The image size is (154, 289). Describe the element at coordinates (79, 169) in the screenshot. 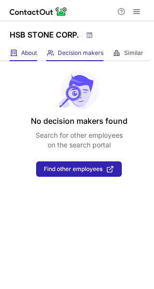

I see `button: Find other employees` at that location.